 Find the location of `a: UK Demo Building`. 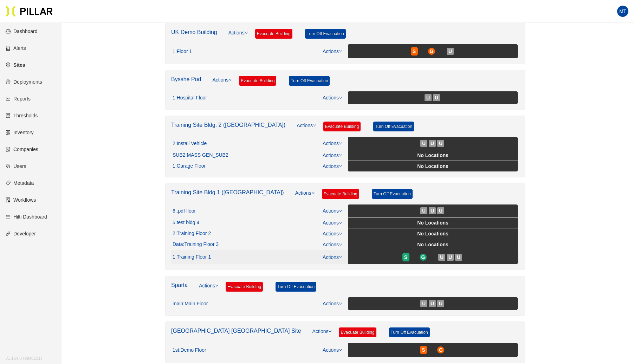

a: UK Demo Building is located at coordinates (194, 32).